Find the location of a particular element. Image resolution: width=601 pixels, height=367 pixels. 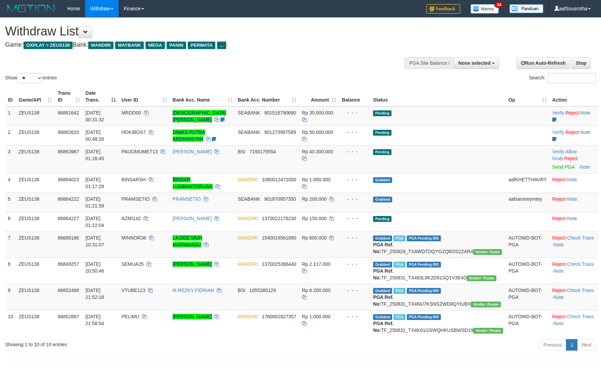

td: TF_250831_TX4K61GSWQHKUSBWSD19 is located at coordinates (438, 323).